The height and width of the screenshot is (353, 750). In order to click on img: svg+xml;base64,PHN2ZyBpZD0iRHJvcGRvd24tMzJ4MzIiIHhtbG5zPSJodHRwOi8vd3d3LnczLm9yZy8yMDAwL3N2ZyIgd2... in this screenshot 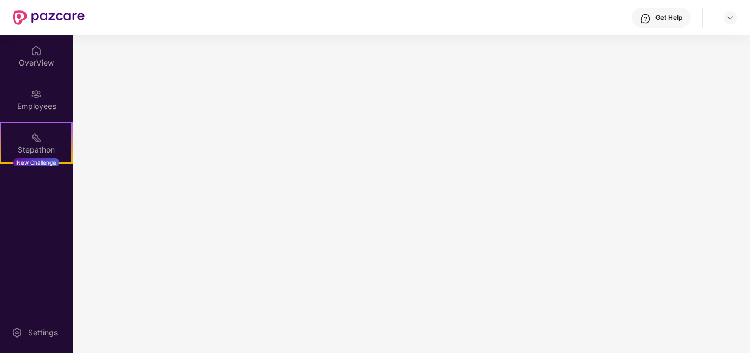, I will do `click(730, 18)`.